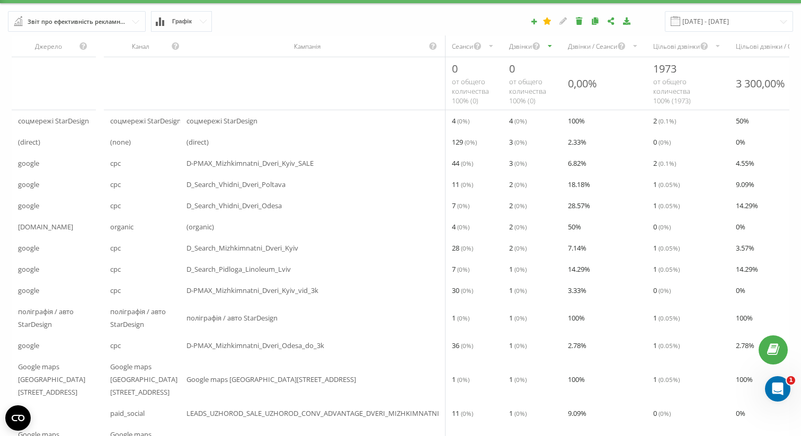 This screenshot has width=801, height=436. Describe the element at coordinates (198, 142) in the screenshot. I see `span: (direct)` at that location.